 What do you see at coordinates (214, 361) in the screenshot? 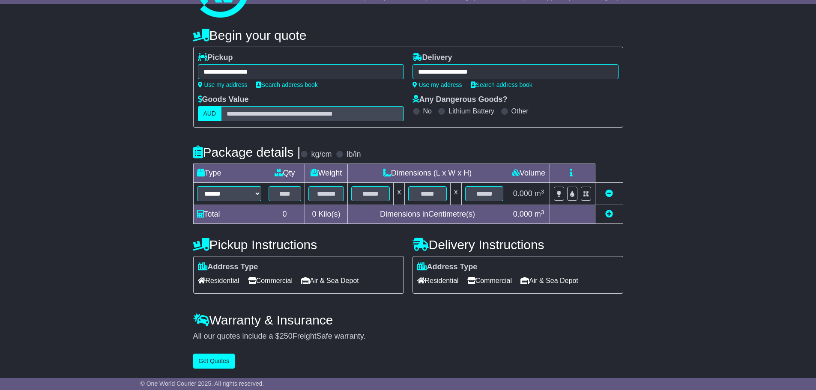
I see `button: Get Quotes` at bounding box center [214, 361].